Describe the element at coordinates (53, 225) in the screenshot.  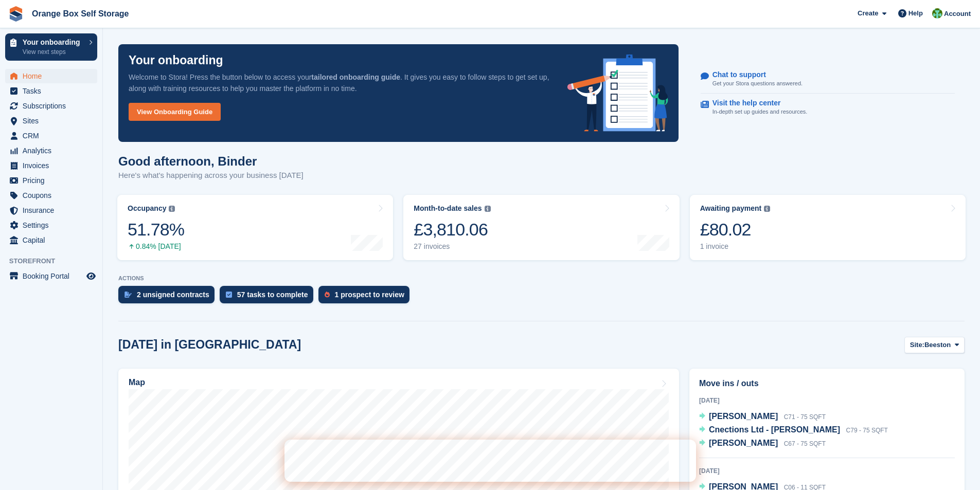
I see `span: Settings` at that location.